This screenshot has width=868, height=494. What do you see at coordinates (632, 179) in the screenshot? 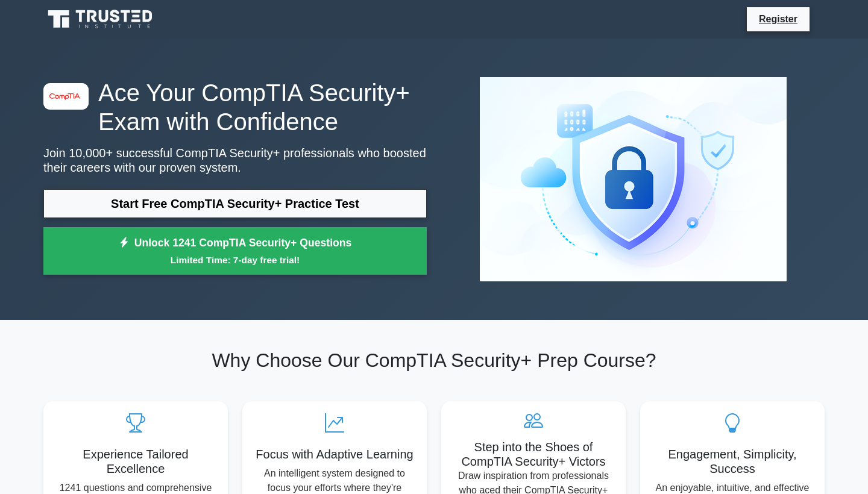
I see `img: CompTIA Security+ Preview` at bounding box center [632, 179].